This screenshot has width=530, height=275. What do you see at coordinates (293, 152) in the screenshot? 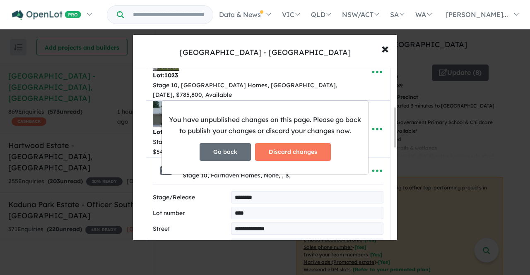
I see `button: Discard changes` at bounding box center [293, 152].